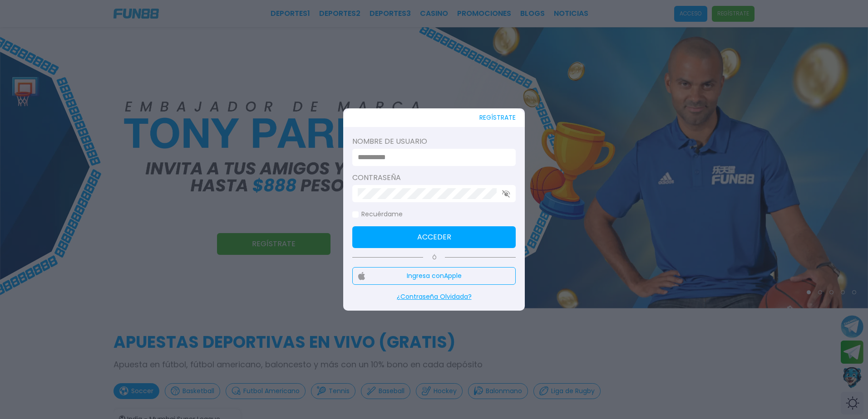 The image size is (868, 419). Describe the element at coordinates (434, 178) in the screenshot. I see `label: Contraseña` at that location.